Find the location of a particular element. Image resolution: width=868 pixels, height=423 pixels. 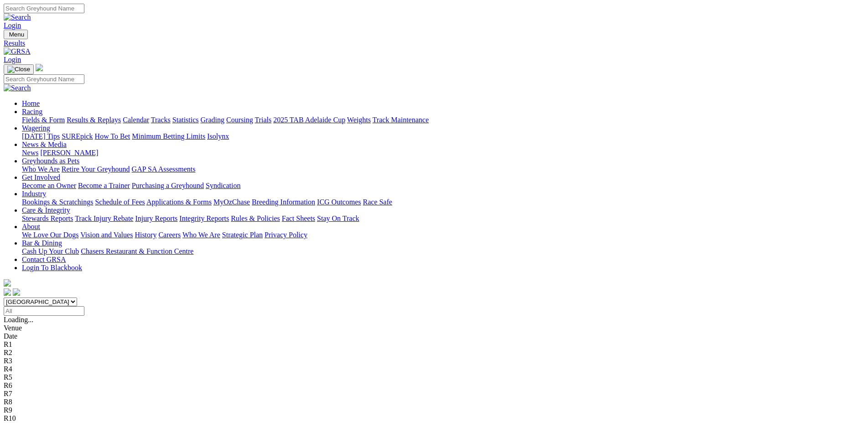

input: Select date is located at coordinates (44, 310).